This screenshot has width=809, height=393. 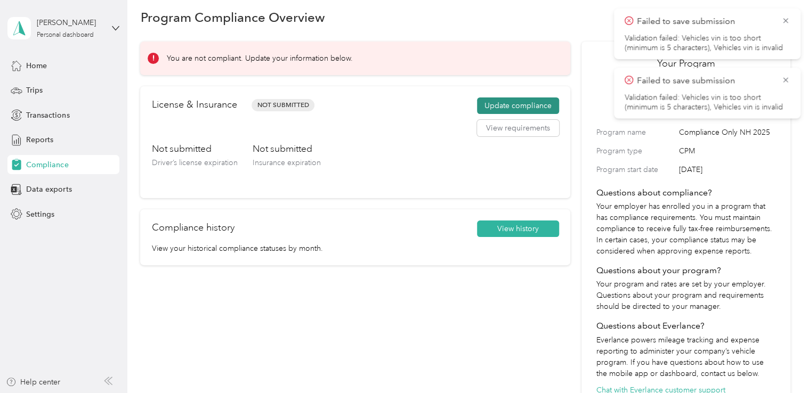 What do you see at coordinates (33, 382) in the screenshot?
I see `div: Help center` at bounding box center [33, 382].